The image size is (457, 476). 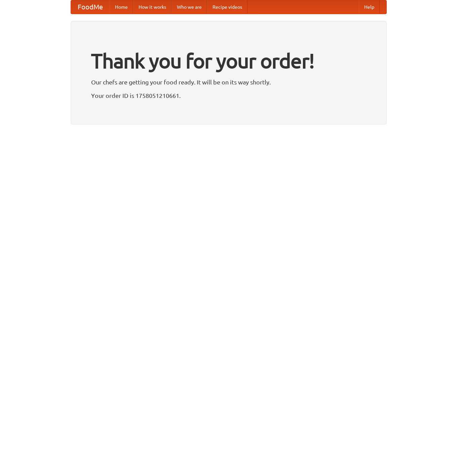 What do you see at coordinates (229, 61) in the screenshot?
I see `h1: Thank you for your order!` at bounding box center [229, 61].